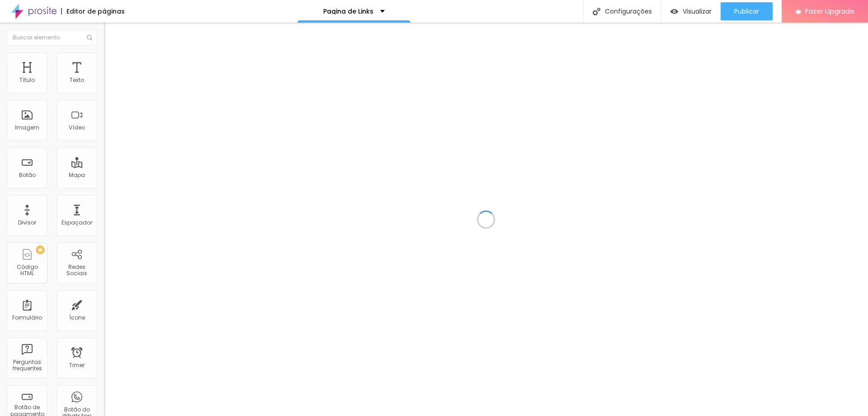  I want to click on div: Texto, so click(77, 80).